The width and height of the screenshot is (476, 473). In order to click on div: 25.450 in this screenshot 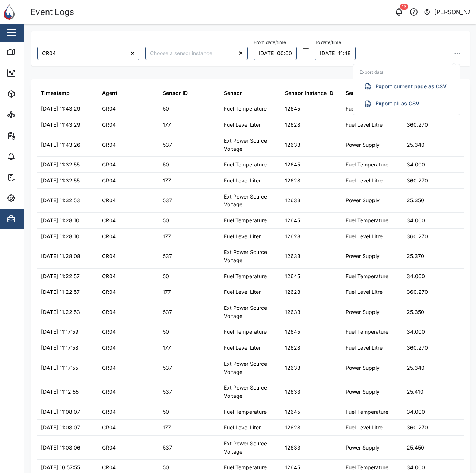, I will do `click(416, 448)`.